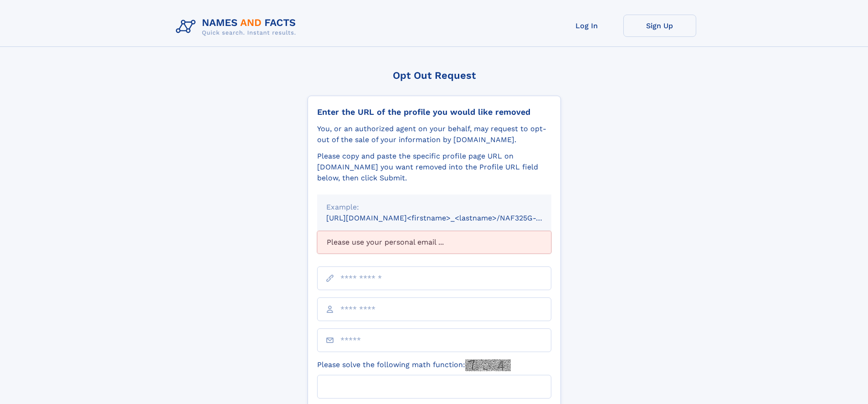 Image resolution: width=868 pixels, height=404 pixels. Describe the element at coordinates (434, 75) in the screenshot. I see `div: Opt Out Request` at that location.